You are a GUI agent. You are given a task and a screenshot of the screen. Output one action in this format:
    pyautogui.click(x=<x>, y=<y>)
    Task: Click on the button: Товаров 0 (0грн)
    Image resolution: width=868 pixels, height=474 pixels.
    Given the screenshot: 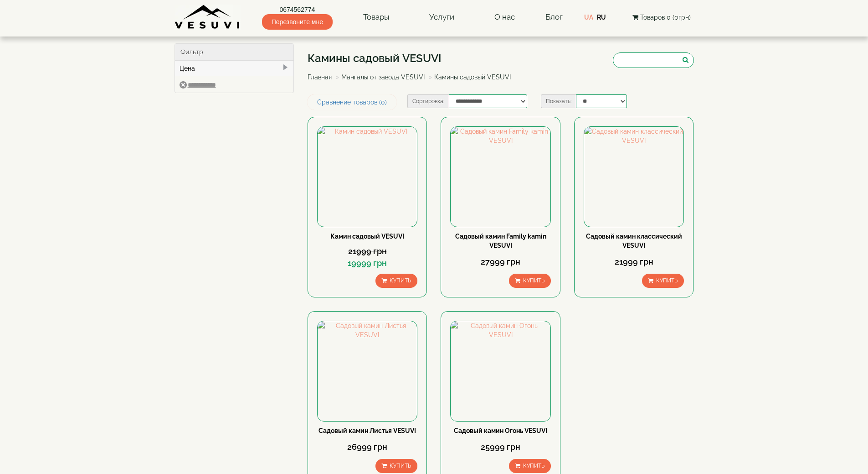 What is the action you would take?
    pyautogui.click(x=661, y=17)
    